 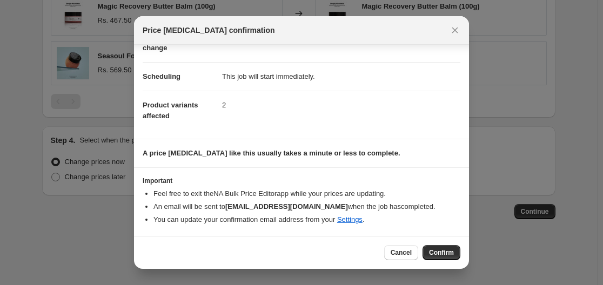 I want to click on span: Scheduling, so click(x=162, y=76).